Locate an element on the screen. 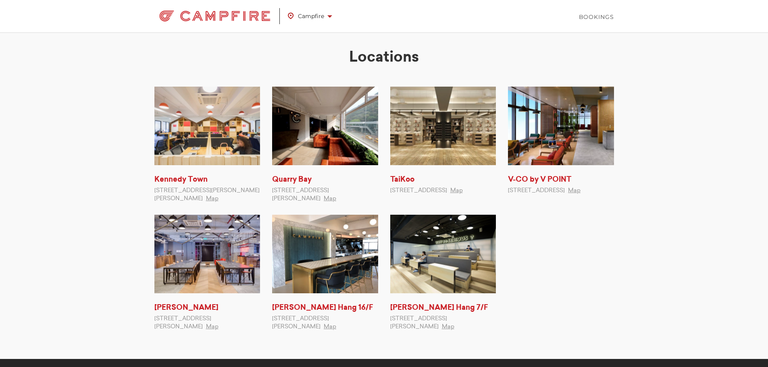 Image resolution: width=768 pixels, height=367 pixels. img: Wong Chuk Hang is located at coordinates (207, 254).